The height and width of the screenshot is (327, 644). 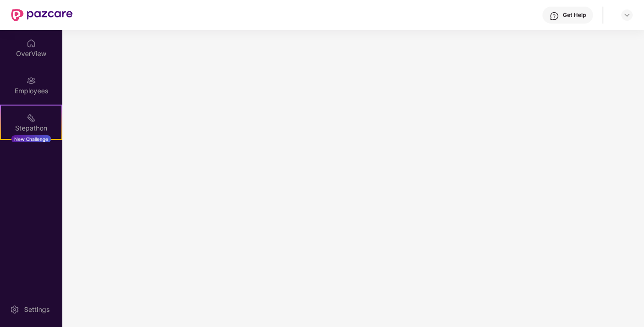 I want to click on img: svg+xml;base64,PHN2ZyBpZD0iSG9tZSIgeG1sbnM9Imh0dHA6Ly93d3cudzMub3JnLzIwMDAvc3ZnIiB3aWR0aD0iMjAiIG..., so click(x=31, y=43).